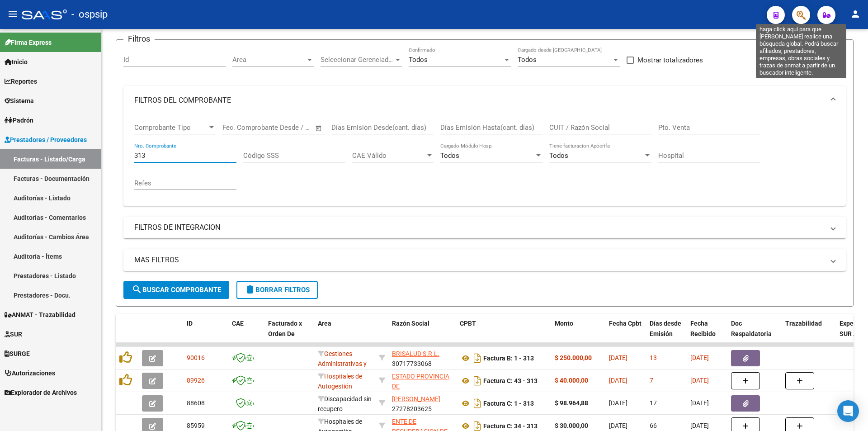 The height and width of the screenshot is (431, 868). What do you see at coordinates (240, 128) in the screenshot?
I see `input: Fecha inicio` at bounding box center [240, 128].